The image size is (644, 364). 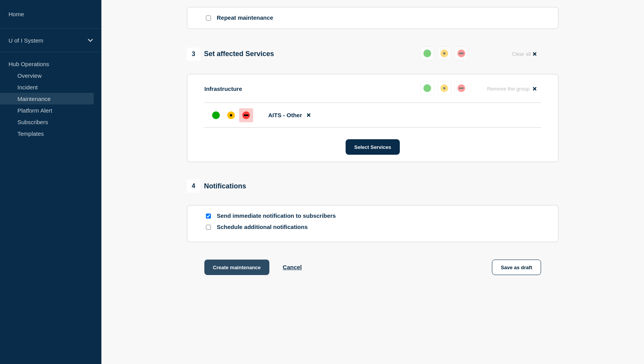 What do you see at coordinates (285, 115) in the screenshot?
I see `span: AITS - Other` at bounding box center [285, 115].